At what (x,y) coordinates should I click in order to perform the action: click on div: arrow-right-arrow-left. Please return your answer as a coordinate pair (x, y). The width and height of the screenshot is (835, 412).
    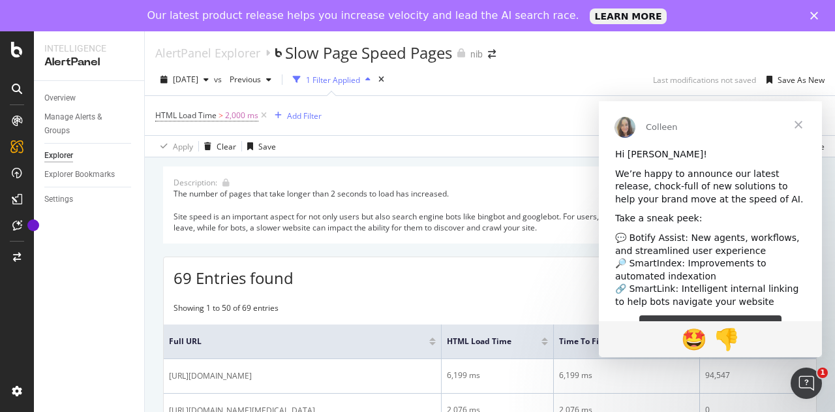
    Looking at the image, I should click on (492, 54).